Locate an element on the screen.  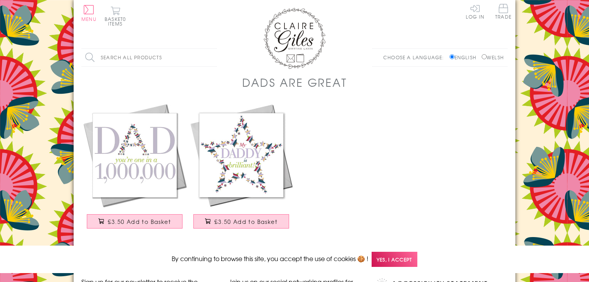
a: Trade is located at coordinates (504, 12).